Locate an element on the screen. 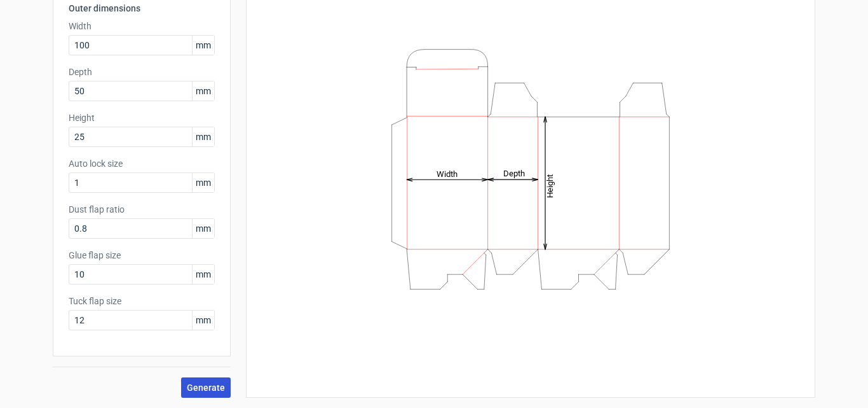 This screenshot has width=868, height=408. label: Tuck flap size is located at coordinates (142, 301).